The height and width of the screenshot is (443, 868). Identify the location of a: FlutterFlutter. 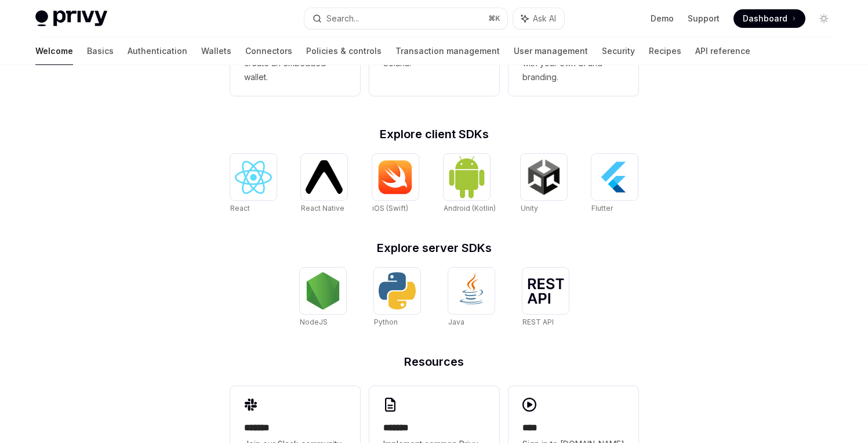
(615, 184).